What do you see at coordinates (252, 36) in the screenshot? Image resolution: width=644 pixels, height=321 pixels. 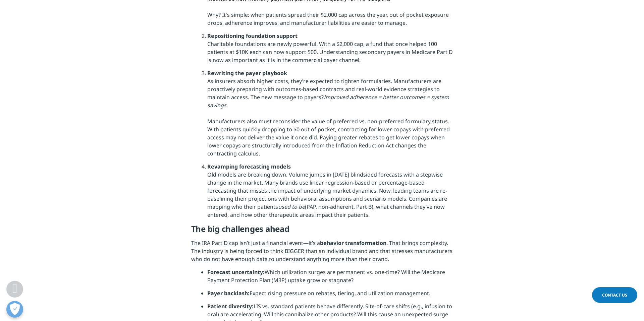 I see `strong: Repositioning foundation support` at bounding box center [252, 36].